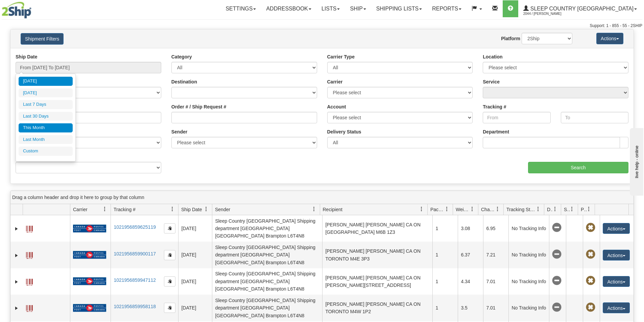 The width and height of the screenshot is (644, 322). Describe the element at coordinates (358, 9) in the screenshot. I see `a: Ship` at that location.